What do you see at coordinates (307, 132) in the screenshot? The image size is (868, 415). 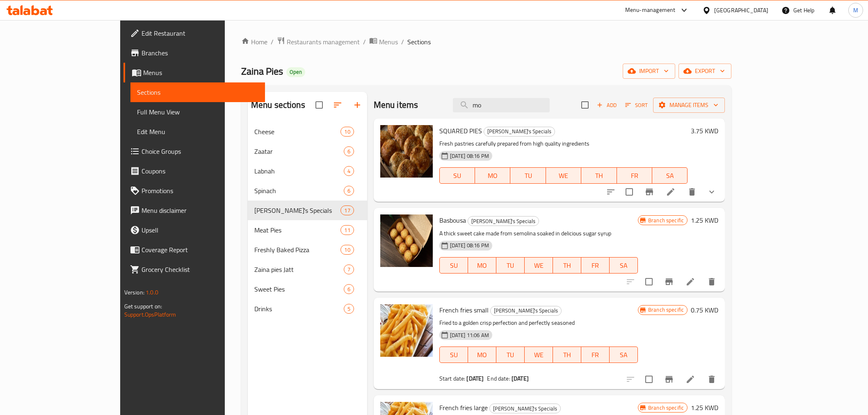 I see `div: Cheese10` at bounding box center [307, 132].